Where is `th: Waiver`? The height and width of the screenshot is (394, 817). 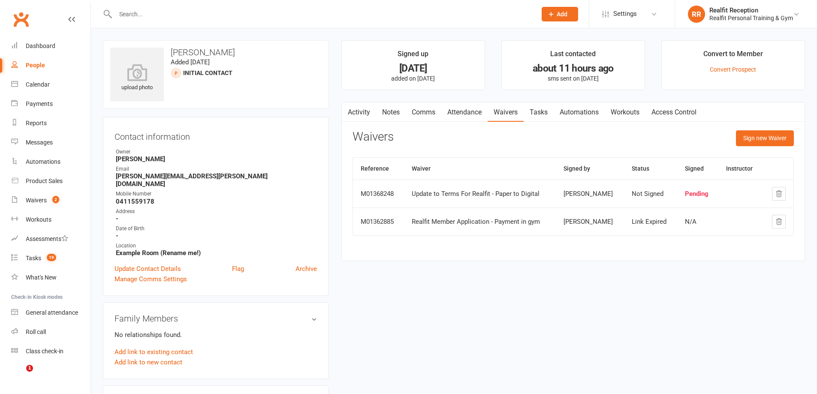
th: Waiver is located at coordinates (480, 168).